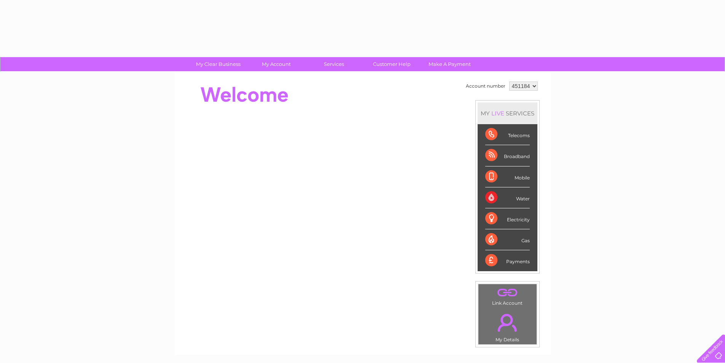 The height and width of the screenshot is (363, 725). What do you see at coordinates (450, 64) in the screenshot?
I see `a: Make A Payment` at bounding box center [450, 64].